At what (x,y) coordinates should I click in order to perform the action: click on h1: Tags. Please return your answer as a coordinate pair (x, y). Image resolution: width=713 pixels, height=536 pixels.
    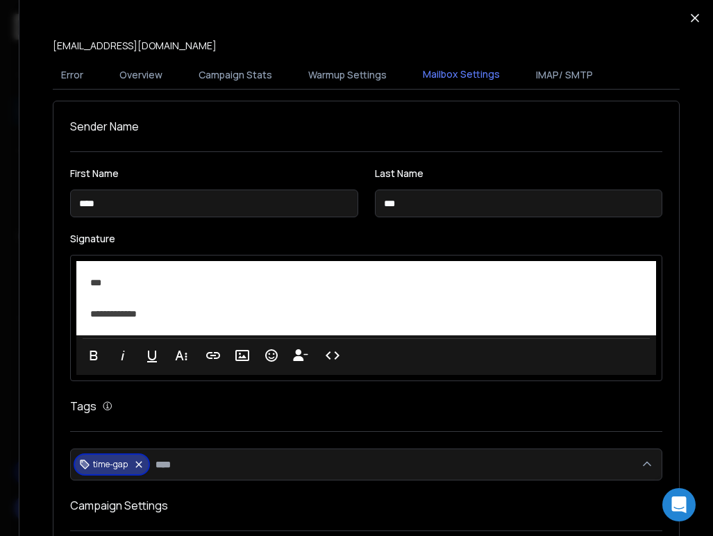
    Looking at the image, I should click on (83, 406).